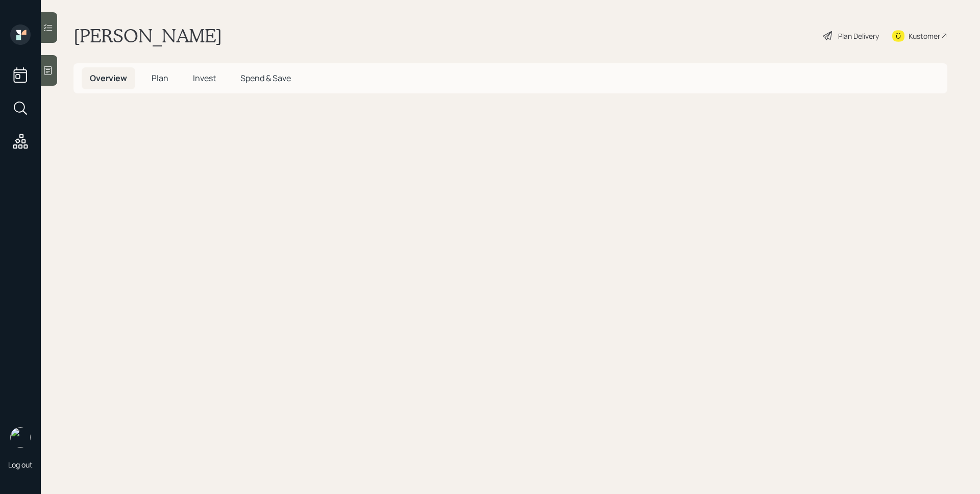 Image resolution: width=980 pixels, height=494 pixels. I want to click on div: Log out, so click(20, 464).